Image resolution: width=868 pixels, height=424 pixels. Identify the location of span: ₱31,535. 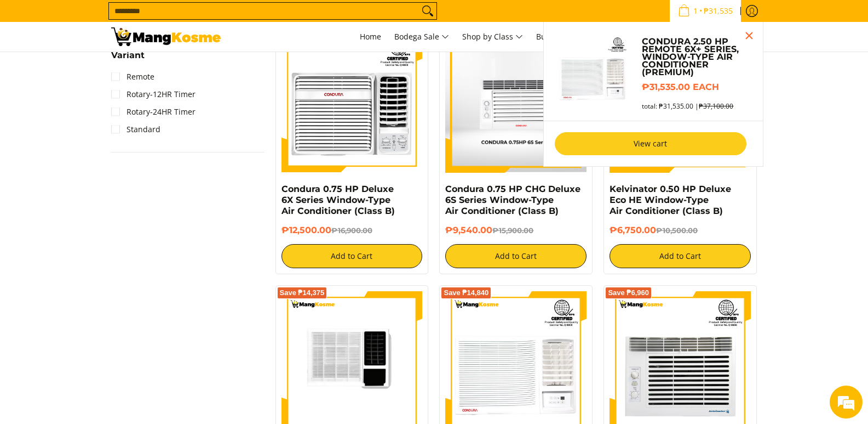
(718, 11).